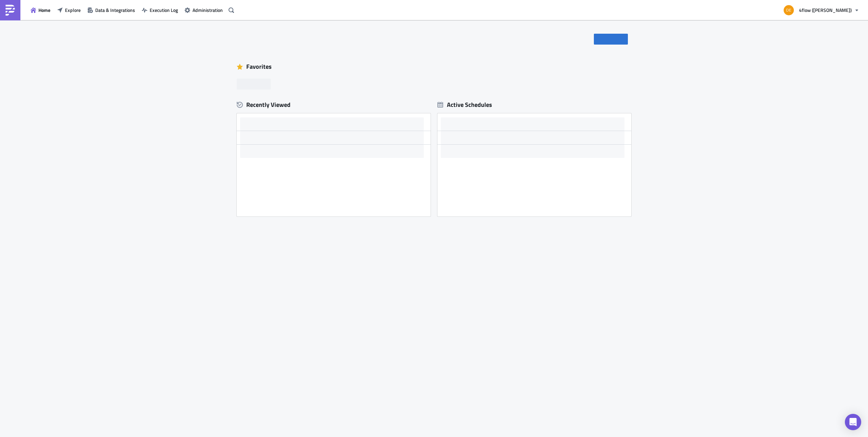 Image resolution: width=868 pixels, height=437 pixels. Describe the element at coordinates (41, 10) in the screenshot. I see `button: Home` at that location.